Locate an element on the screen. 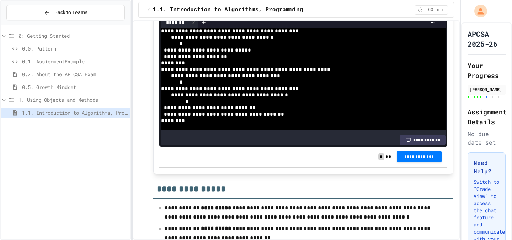 This screenshot has height=240, width=512. button: Back to Teams is located at coordinates (65, 12).